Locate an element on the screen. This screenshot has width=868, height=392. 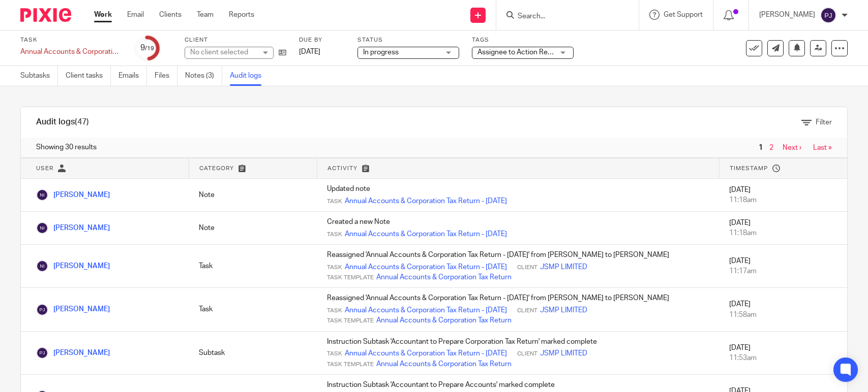
a: Email is located at coordinates (135, 15).